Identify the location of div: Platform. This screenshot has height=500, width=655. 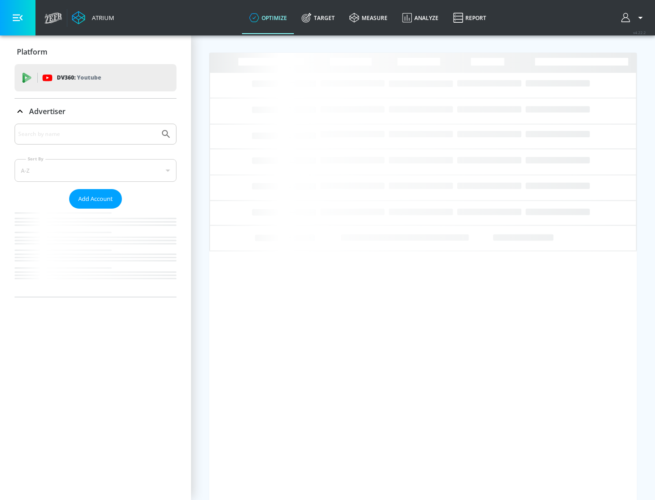
(96, 52).